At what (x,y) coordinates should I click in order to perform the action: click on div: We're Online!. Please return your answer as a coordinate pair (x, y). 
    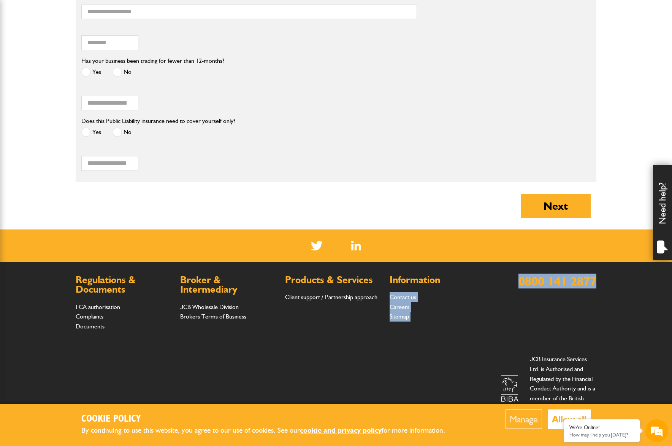
    Looking at the image, I should click on (602, 427).